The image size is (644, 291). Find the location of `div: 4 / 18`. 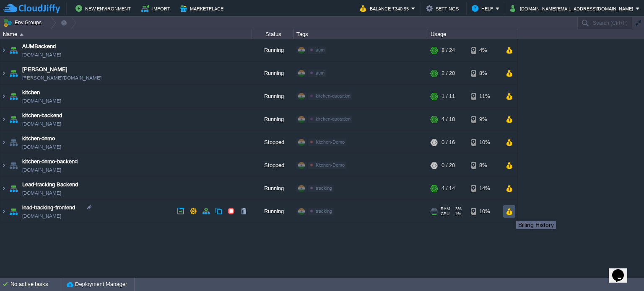

div: 4 / 18 is located at coordinates (448, 119).